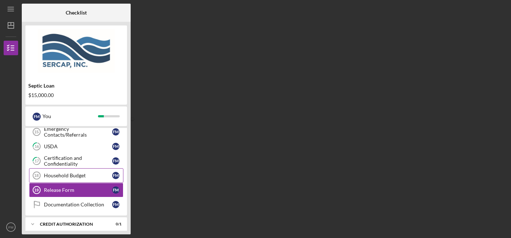 The image size is (511, 238). What do you see at coordinates (37, 146) in the screenshot?
I see `tspan: 16` at bounding box center [37, 146].